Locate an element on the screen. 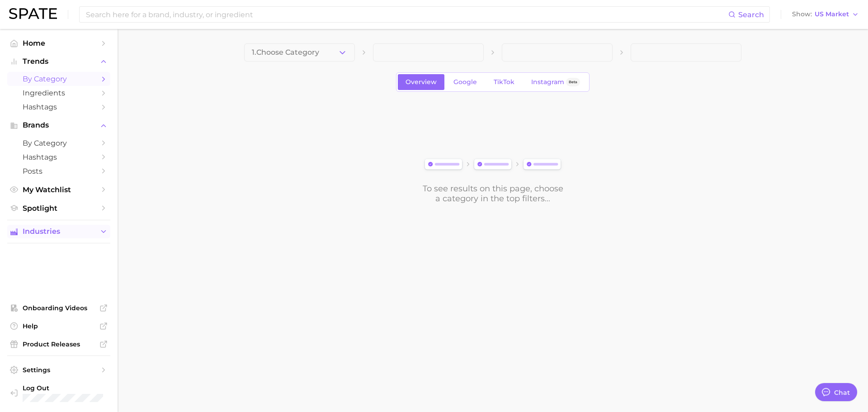  span: Instagram is located at coordinates (547, 82).